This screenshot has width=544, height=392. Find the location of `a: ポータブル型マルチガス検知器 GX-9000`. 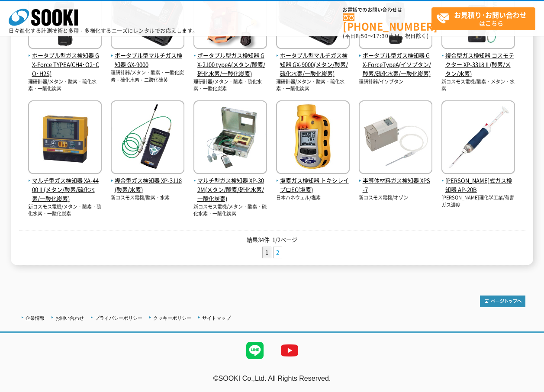

a: ポータブル型マルチガス検知器 GX-9000 is located at coordinates (147, 56).